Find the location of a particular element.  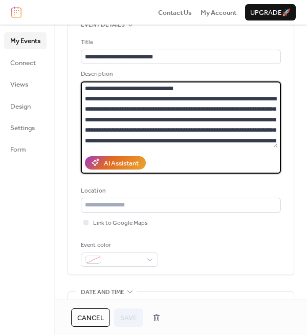

span: Connect is located at coordinates (23, 63).